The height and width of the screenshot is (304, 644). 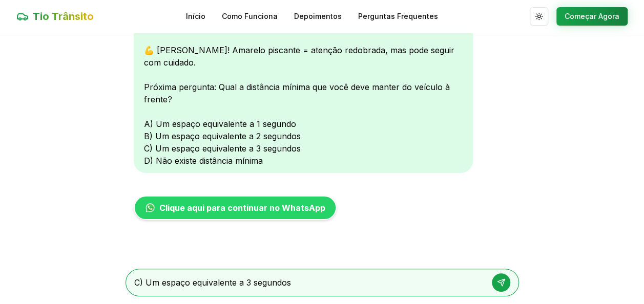 What do you see at coordinates (196, 16) in the screenshot?
I see `a: Início` at bounding box center [196, 16].